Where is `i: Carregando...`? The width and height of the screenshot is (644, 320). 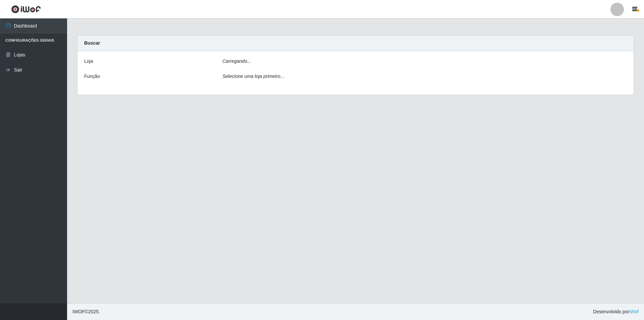
i: Carregando... is located at coordinates (237, 61).